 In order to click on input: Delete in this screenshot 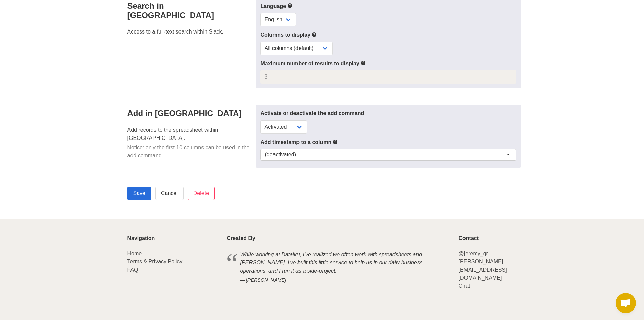, I will do `click(201, 193)`.